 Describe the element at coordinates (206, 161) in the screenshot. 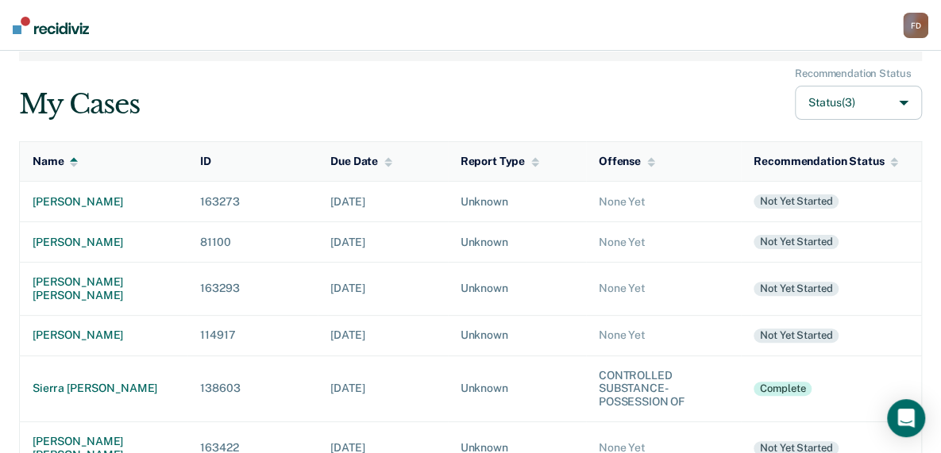

I see `div: ID` at that location.